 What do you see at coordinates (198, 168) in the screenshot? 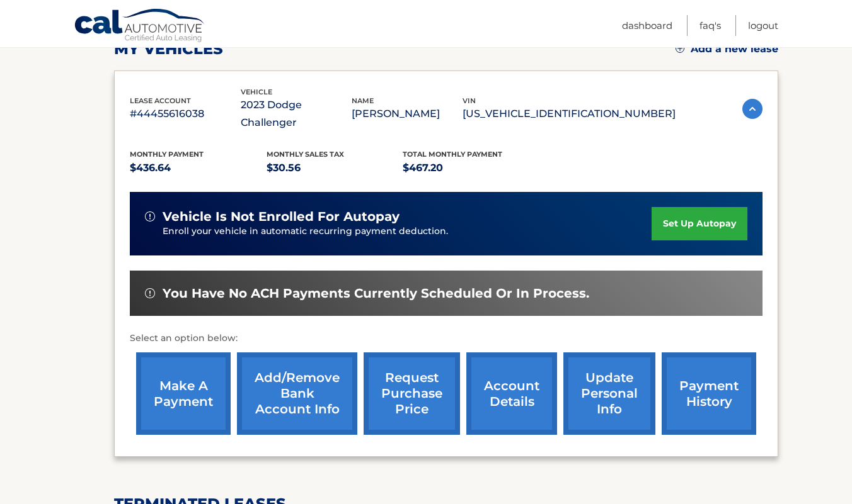
I see `p: $436.64` at bounding box center [198, 168].